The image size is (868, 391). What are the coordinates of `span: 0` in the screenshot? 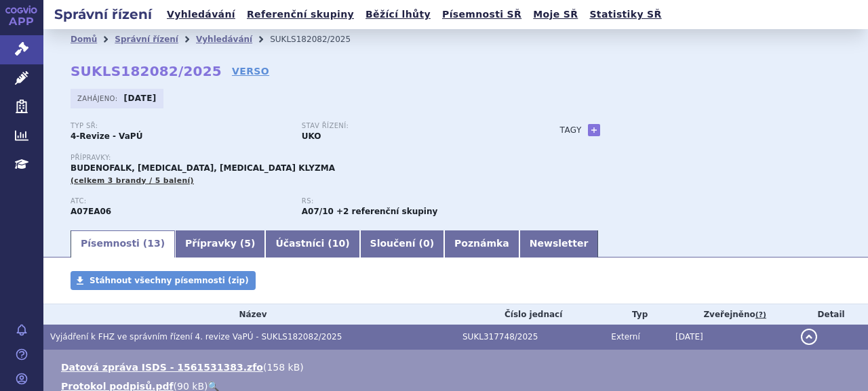 It's located at (427, 243).